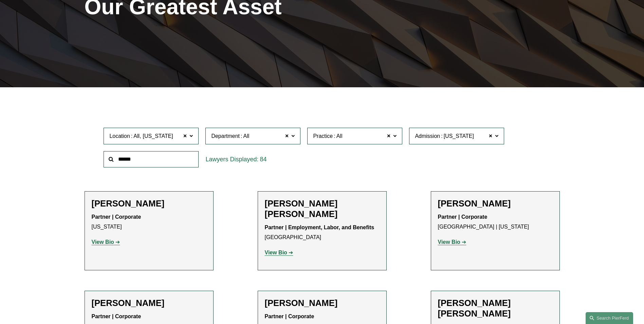 The width and height of the screenshot is (644, 324). I want to click on a: Search this site, so click(609, 318).